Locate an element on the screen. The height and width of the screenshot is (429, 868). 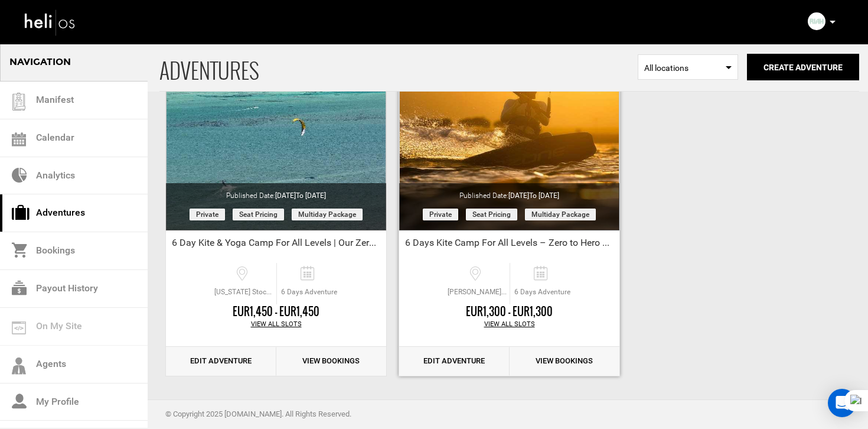
div: Open Intercom Messenger is located at coordinates (842, 403).